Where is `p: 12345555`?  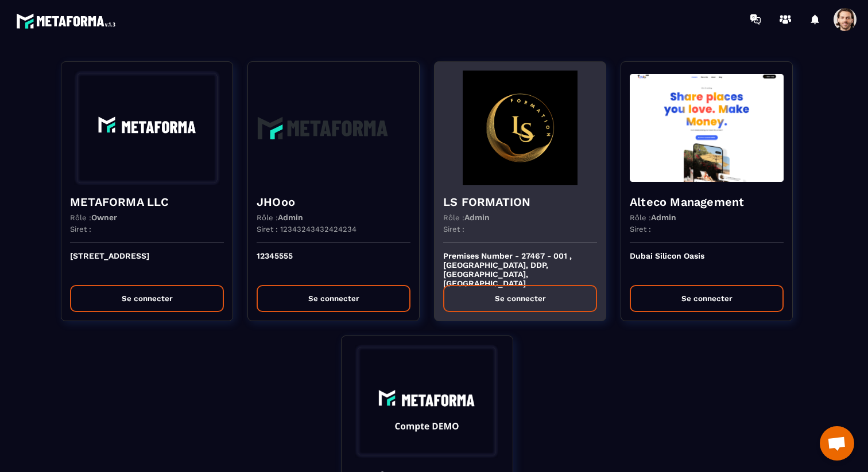
p: 12345555 is located at coordinates (333, 264).